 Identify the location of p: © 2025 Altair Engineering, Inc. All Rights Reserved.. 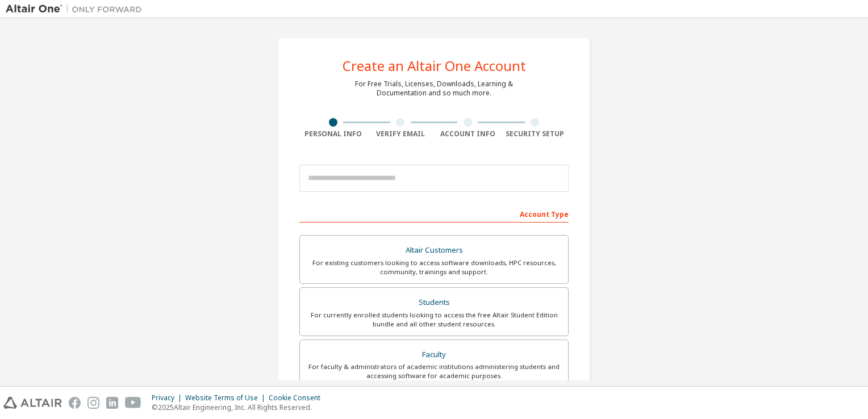
(239, 407).